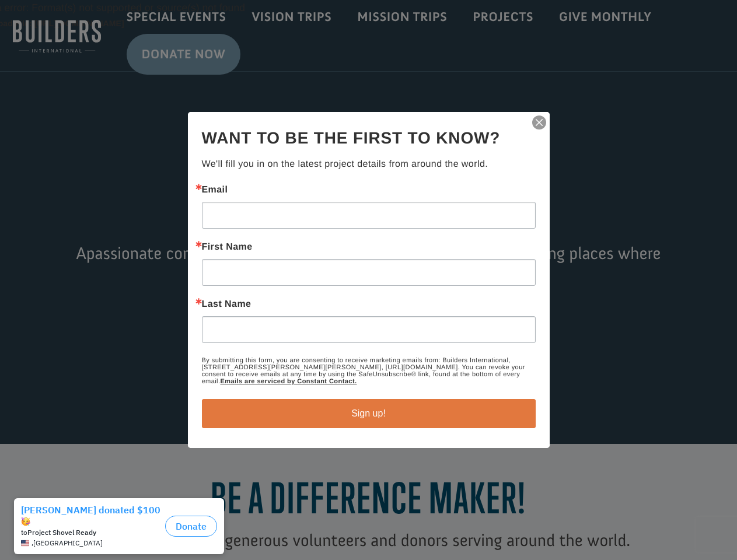 This screenshot has height=560, width=737. I want to click on img: emoji partyFace, so click(26, 29).